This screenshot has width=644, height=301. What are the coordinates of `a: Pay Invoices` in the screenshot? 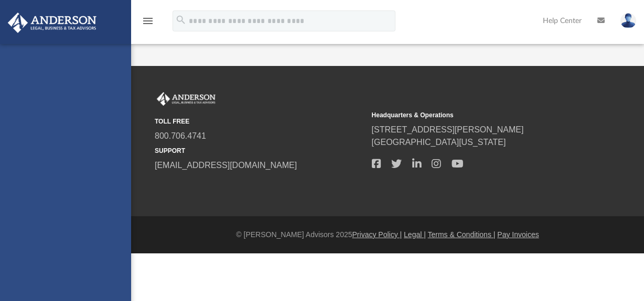 It's located at (518, 234).